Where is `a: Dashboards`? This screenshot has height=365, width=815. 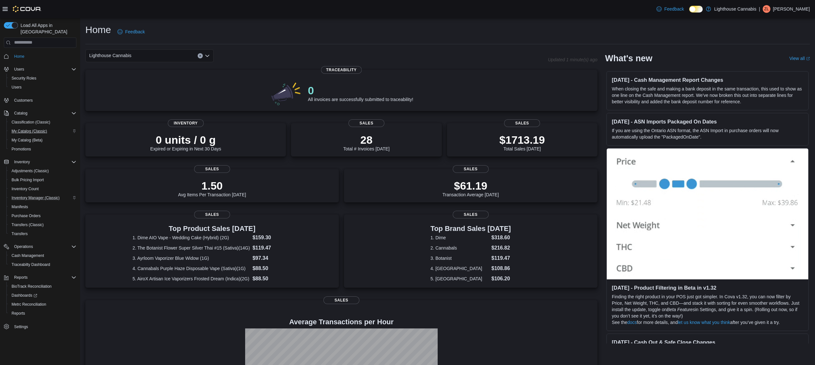
a: Dashboards is located at coordinates (43, 296).